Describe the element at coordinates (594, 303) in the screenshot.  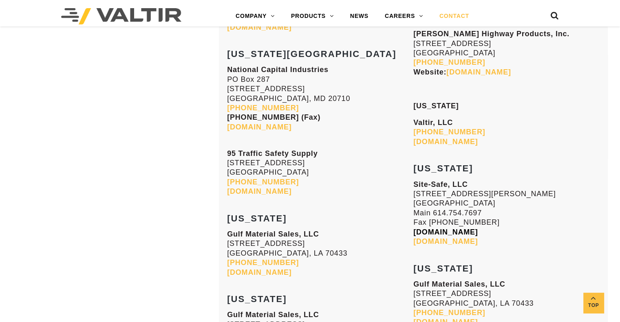
I see `a: Top` at that location.